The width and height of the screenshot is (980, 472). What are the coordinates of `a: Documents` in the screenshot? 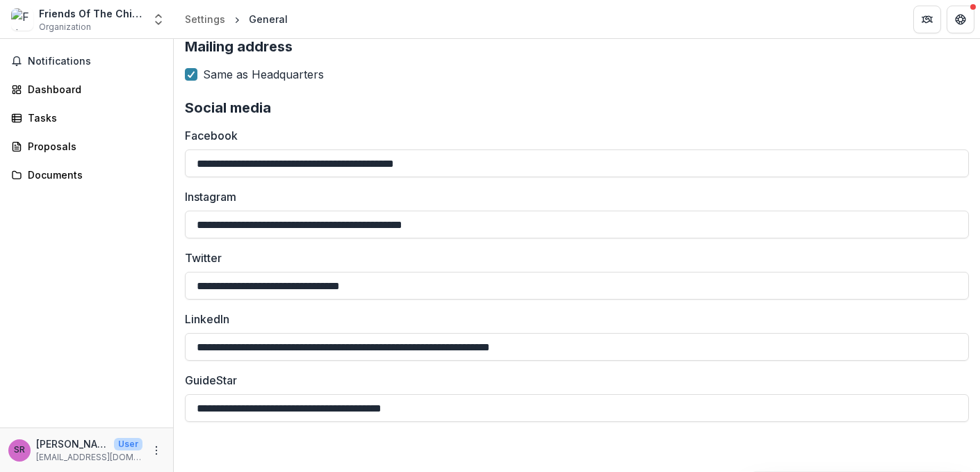 It's located at (86, 174).